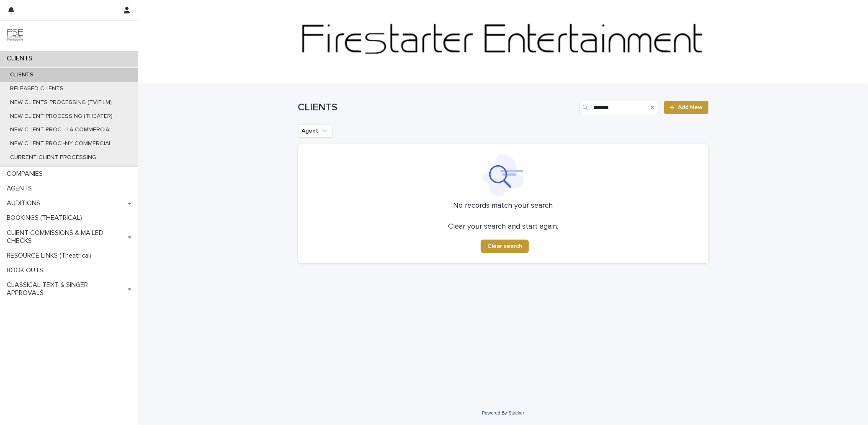  I want to click on p: BOOK OUTS, so click(27, 270).